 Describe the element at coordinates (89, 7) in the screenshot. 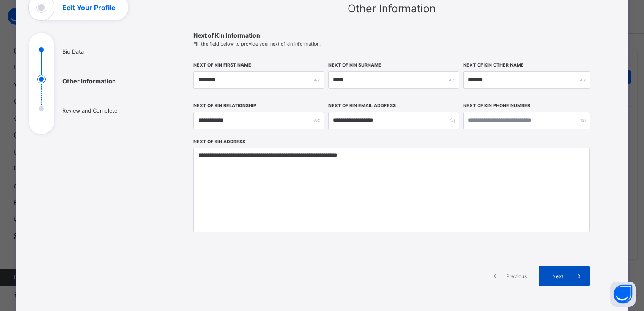

I see `h1: Edit Your Profile` at that location.